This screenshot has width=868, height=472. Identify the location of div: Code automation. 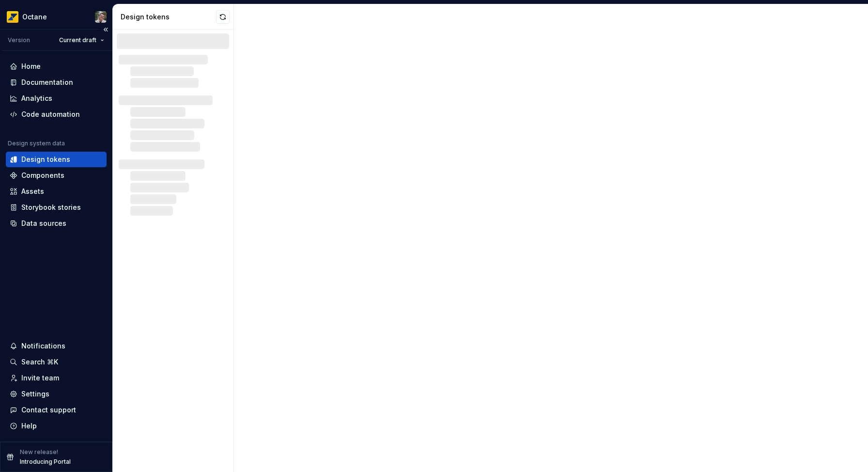
(51, 114).